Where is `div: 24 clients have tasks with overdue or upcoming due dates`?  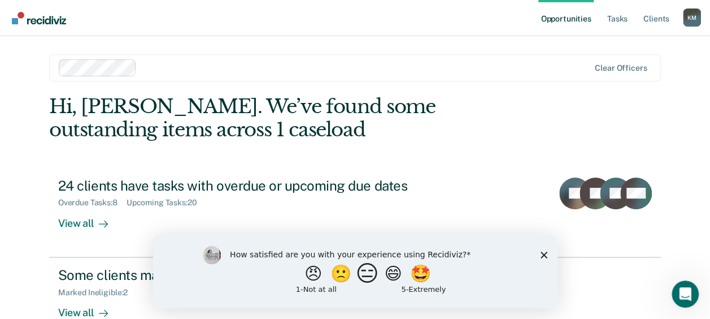 div: 24 clients have tasks with overdue or upcoming due dates is located at coordinates (257, 185).